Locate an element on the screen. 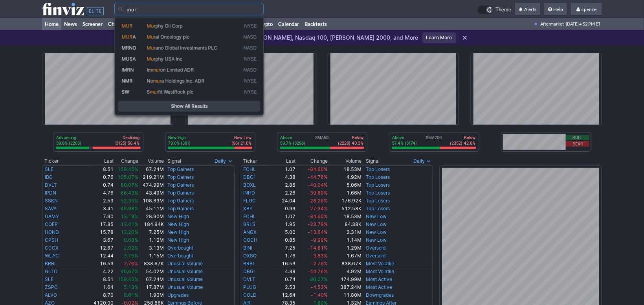 The image size is (644, 305). a: DVLT is located at coordinates (250, 279).